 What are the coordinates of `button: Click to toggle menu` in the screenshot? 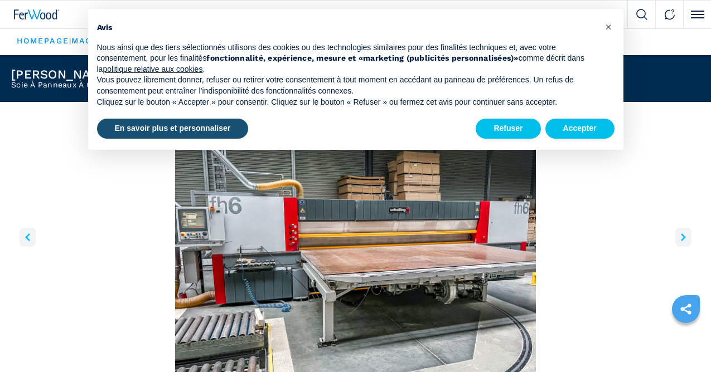 It's located at (697, 14).